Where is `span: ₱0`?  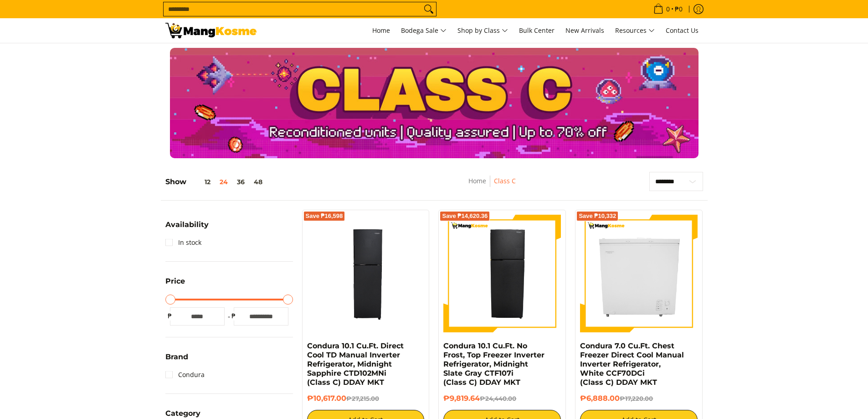 span: ₱0 is located at coordinates (678, 9).